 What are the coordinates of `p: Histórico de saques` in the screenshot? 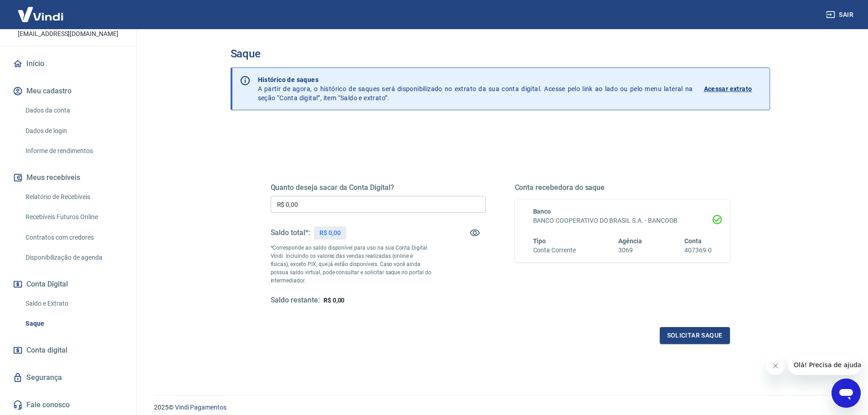 It's located at (475, 79).